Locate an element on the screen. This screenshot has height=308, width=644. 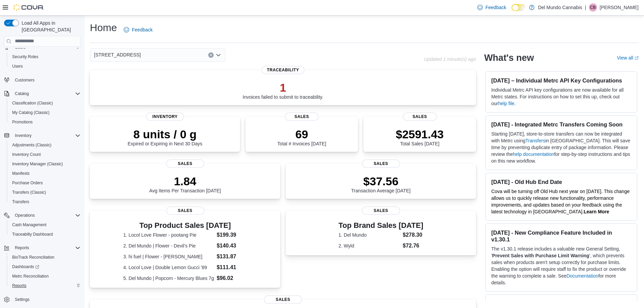
button: Purchase Orders is located at coordinates (45, 183).